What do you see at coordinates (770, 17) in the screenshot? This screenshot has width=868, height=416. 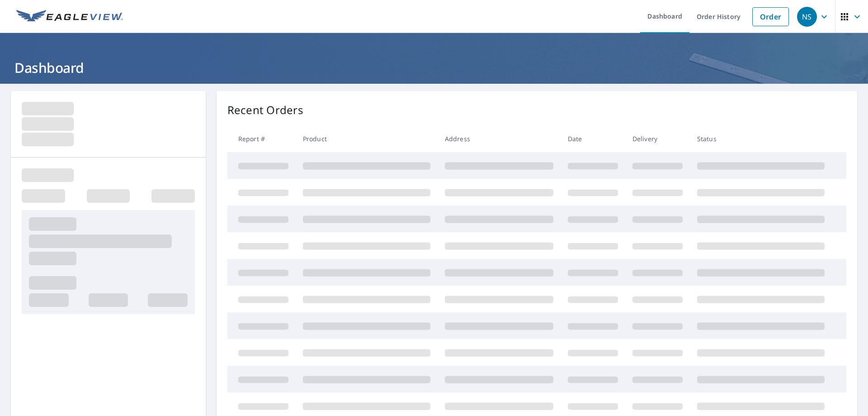 I see `a: Order` at bounding box center [770, 17].